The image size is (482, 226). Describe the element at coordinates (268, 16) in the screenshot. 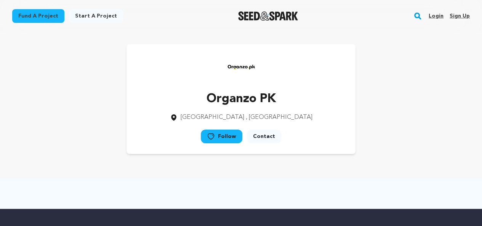

I see `img: Seed&Spark Logo Dark Mode` at that location.